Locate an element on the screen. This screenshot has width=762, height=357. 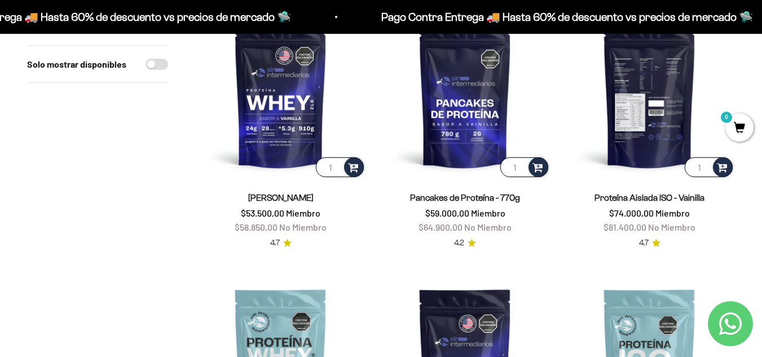
span: $81.400,00 is located at coordinates (625, 227).